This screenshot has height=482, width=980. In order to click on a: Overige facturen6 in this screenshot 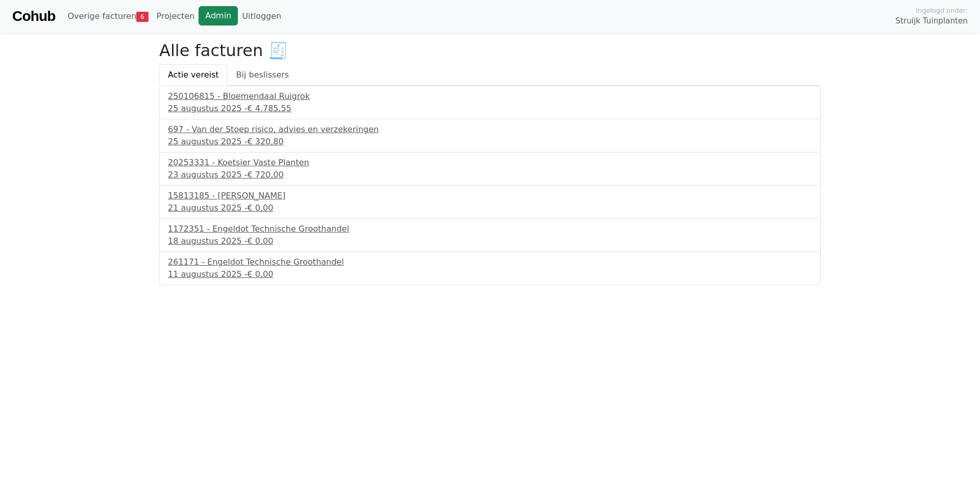, I will do `click(108, 16)`.